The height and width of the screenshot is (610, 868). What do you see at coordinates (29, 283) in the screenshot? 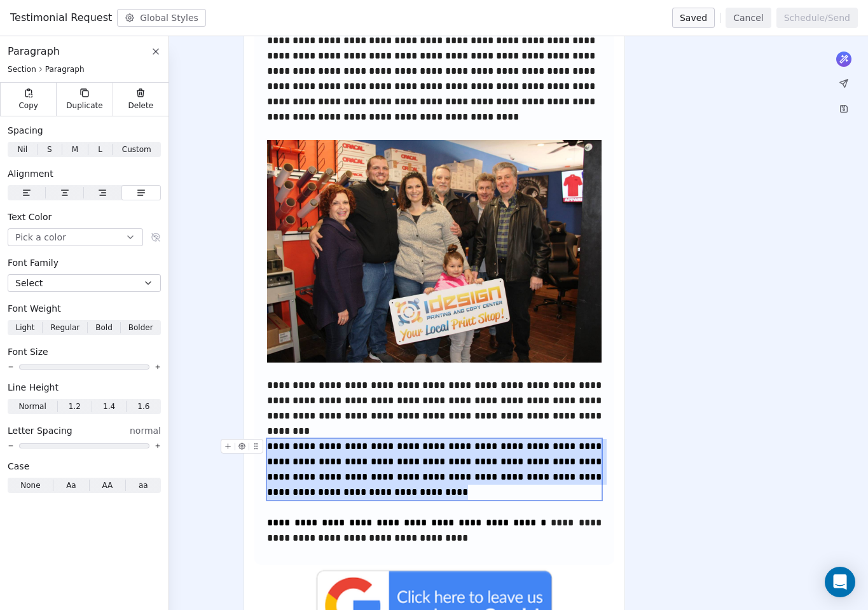
I see `span: Select` at bounding box center [29, 283].